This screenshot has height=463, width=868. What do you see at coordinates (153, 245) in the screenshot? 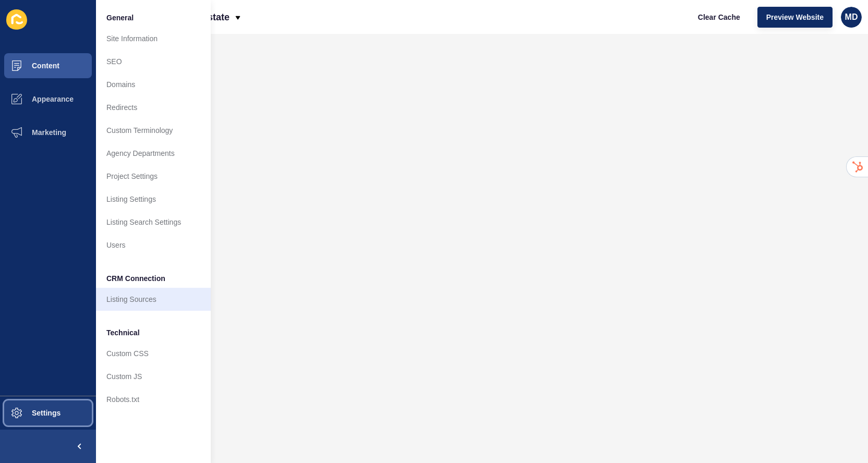
I see `a: Users` at bounding box center [153, 245].